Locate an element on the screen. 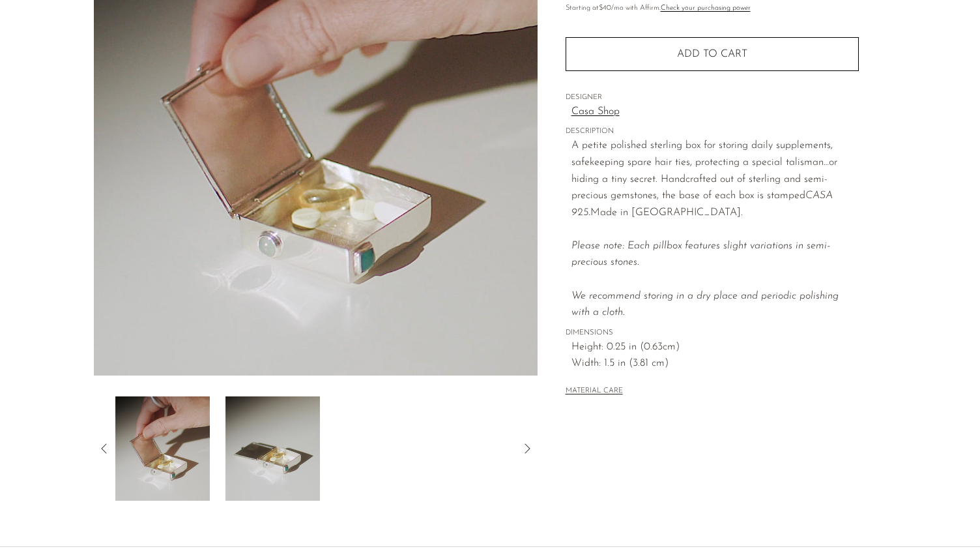  span: DIMENSIONS is located at coordinates (713, 333).